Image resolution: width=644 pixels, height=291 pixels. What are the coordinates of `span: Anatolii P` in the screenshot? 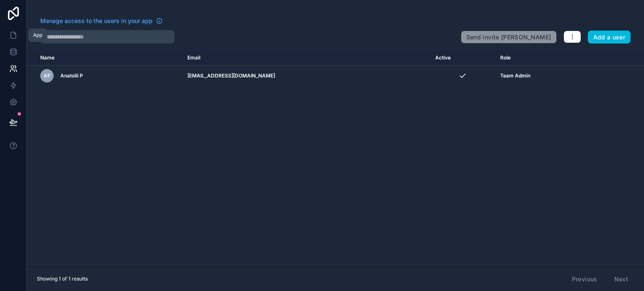 It's located at (72, 76).